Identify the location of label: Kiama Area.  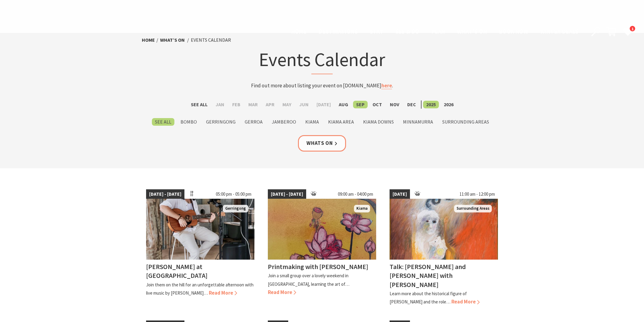
(341, 121).